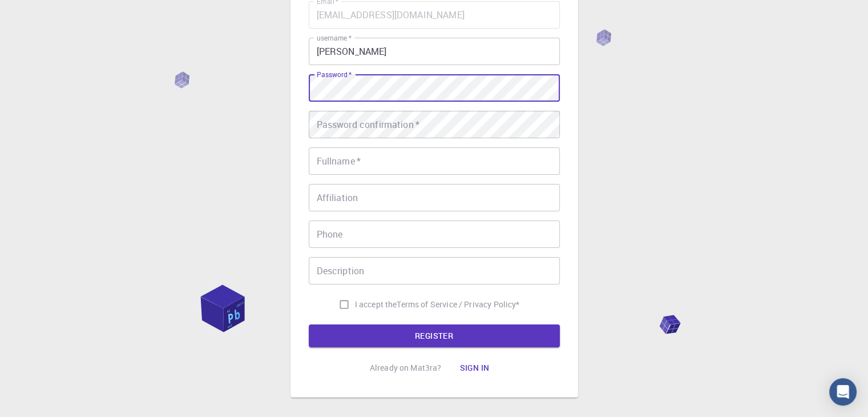 This screenshot has width=868, height=417. Describe the element at coordinates (474, 367) in the screenshot. I see `button: Sign in` at that location.